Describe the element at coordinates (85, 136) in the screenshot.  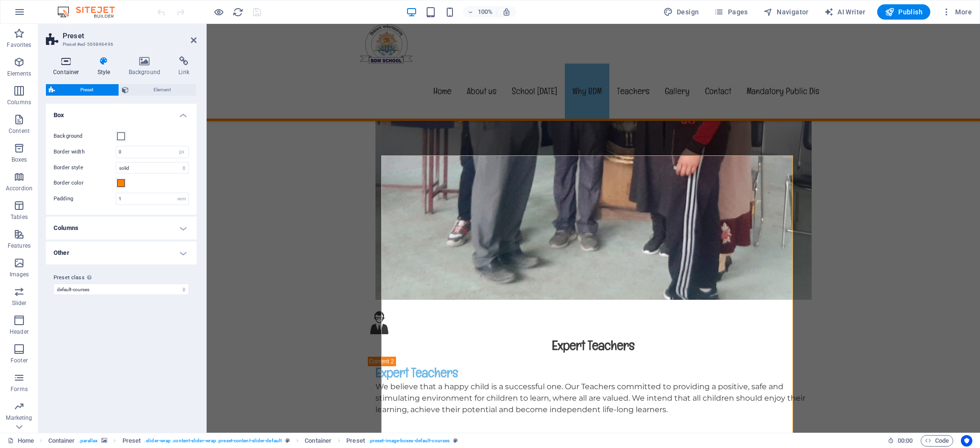
I see `label: Background` at that location.